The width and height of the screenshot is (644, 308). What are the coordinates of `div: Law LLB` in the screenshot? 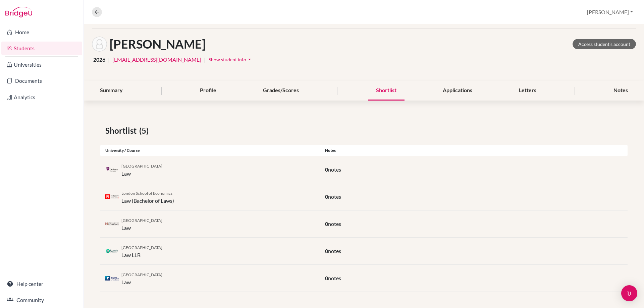 It's located at (142, 251).